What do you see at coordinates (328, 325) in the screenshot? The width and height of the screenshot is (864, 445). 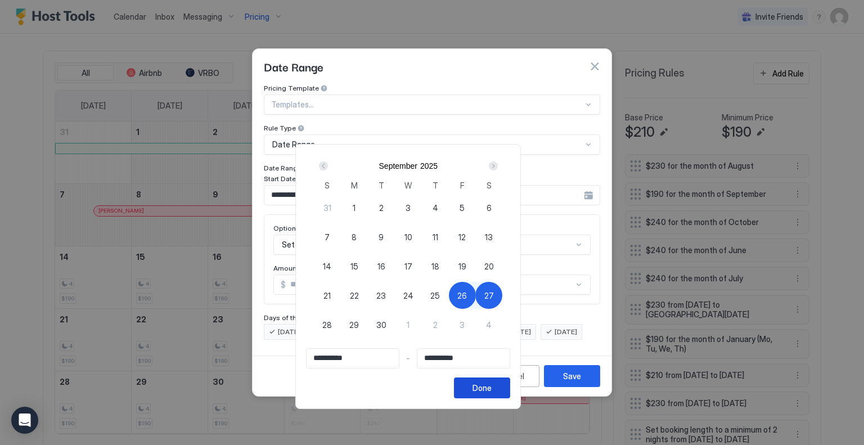 I see `button: 28` at bounding box center [328, 325].